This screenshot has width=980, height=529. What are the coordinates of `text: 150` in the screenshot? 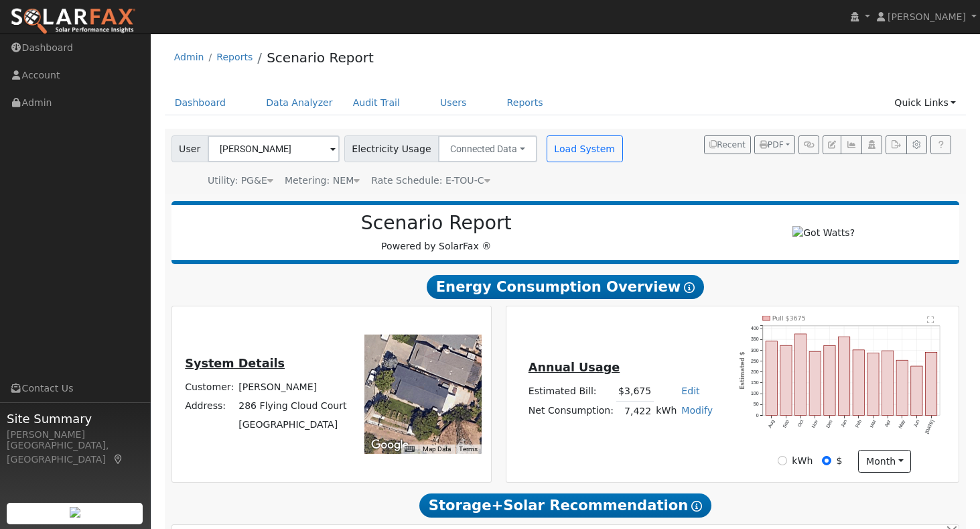 It's located at (755, 382).